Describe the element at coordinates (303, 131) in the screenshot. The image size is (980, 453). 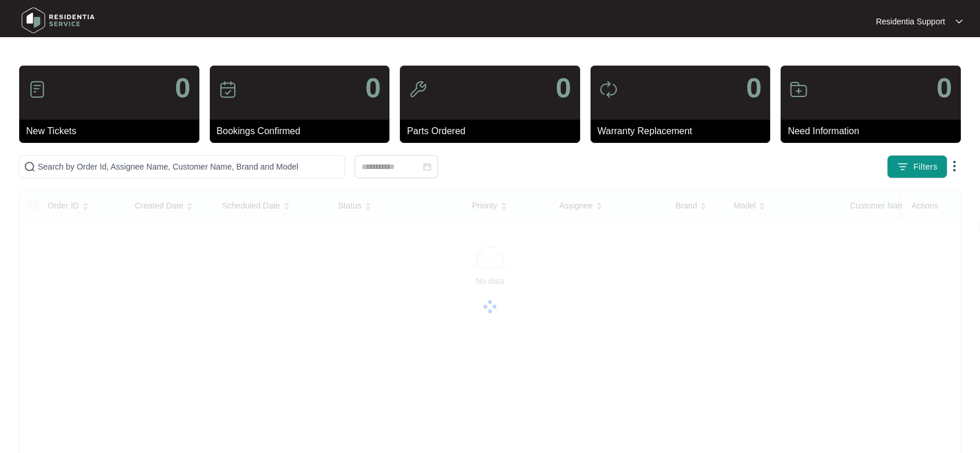
I see `p: Bookings Confirmed` at that location.